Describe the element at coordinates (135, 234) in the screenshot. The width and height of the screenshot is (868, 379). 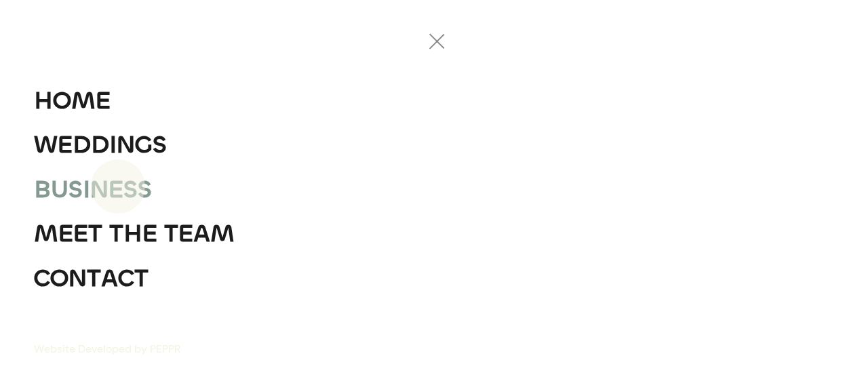
I see `a: MEET THE TEAM` at that location.